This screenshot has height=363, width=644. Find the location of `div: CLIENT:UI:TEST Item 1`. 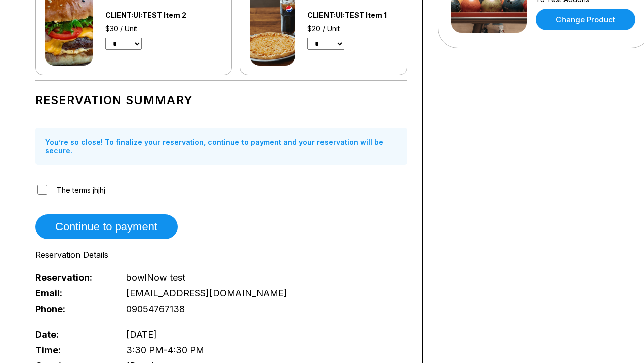

div: CLIENT:UI:TEST Item 1 is located at coordinates (353, 14).